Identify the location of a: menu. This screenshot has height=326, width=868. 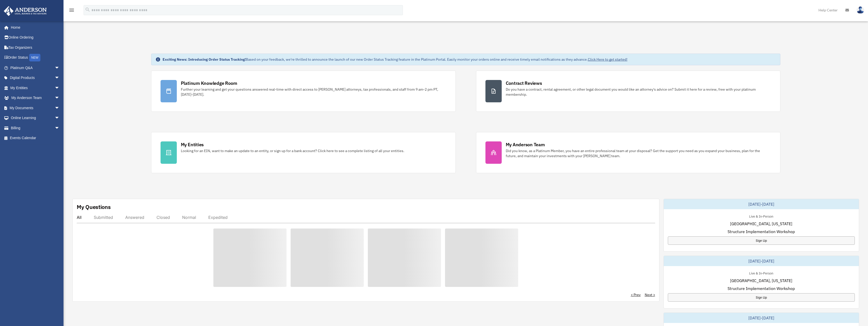
(71, 11).